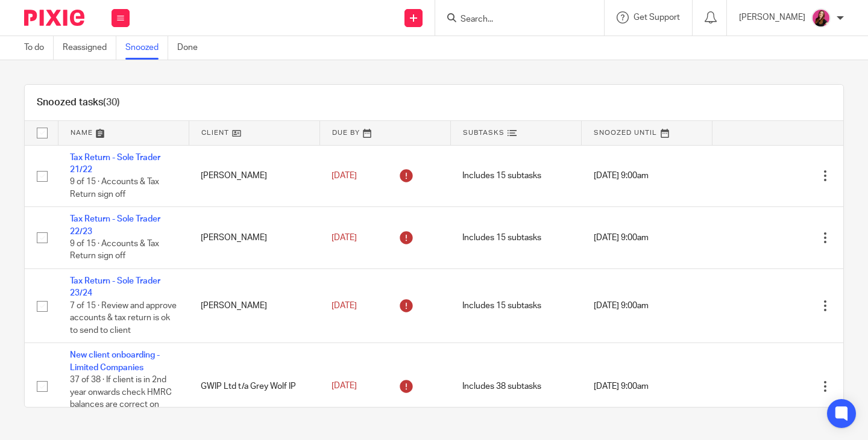  I want to click on a: Snoozed, so click(147, 47).